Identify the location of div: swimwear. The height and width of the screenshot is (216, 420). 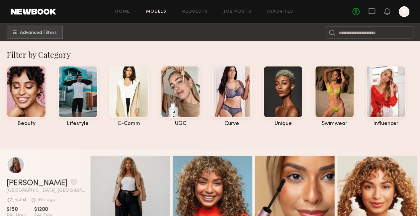
(334, 123).